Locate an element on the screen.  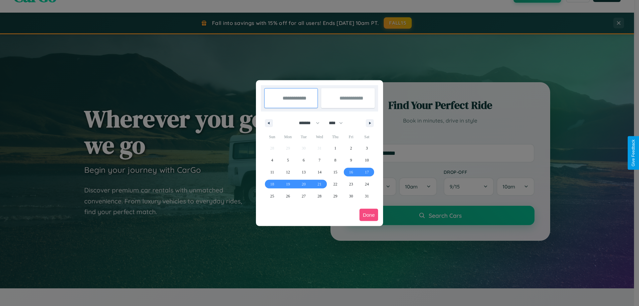
span: 14 is located at coordinates (319, 172).